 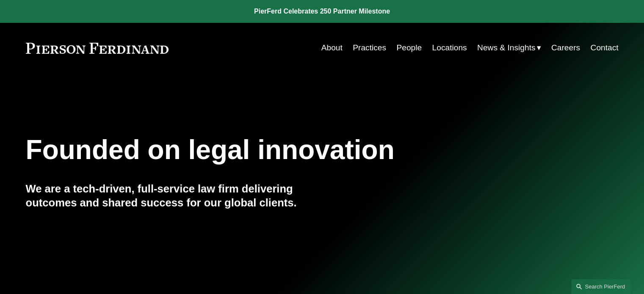 What do you see at coordinates (506, 48) in the screenshot?
I see `span: News & Insights` at bounding box center [506, 48].